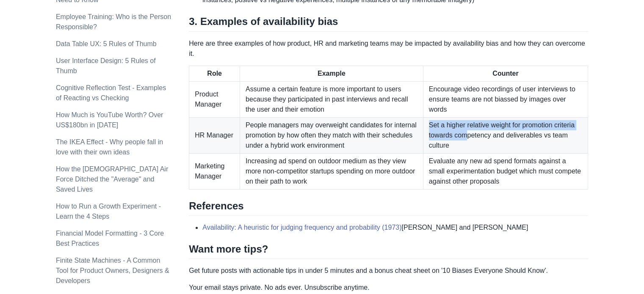  I want to click on th: Example, so click(331, 73).